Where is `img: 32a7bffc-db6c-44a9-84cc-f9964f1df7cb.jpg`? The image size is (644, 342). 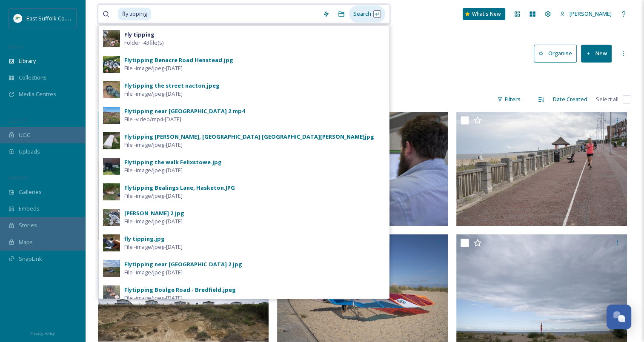
img: 32a7bffc-db6c-44a9-84cc-f9964f1df7cb.jpg is located at coordinates (112, 192).